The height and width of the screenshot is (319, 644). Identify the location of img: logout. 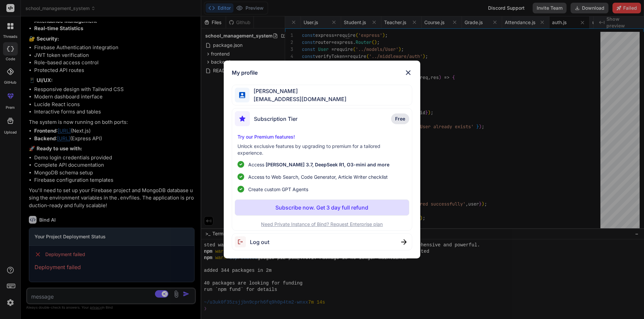
(242, 242).